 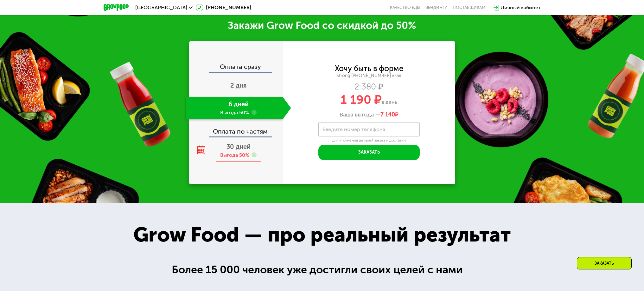 I want to click on a: Качество еды, so click(x=405, y=7).